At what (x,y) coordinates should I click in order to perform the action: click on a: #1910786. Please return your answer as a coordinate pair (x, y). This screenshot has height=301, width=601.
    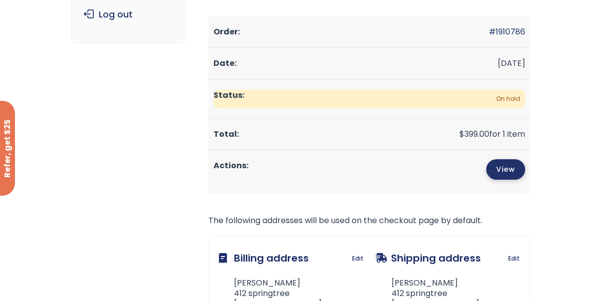
    Looking at the image, I should click on (507, 31).